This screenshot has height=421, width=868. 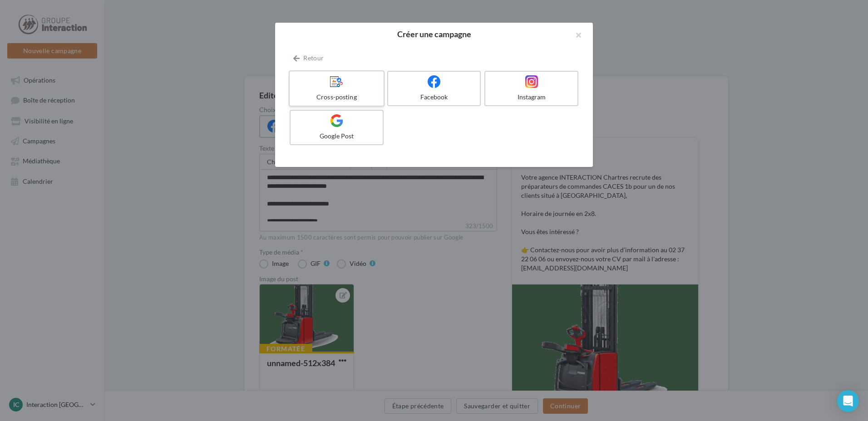 What do you see at coordinates (309, 58) in the screenshot?
I see `button: Retour` at bounding box center [309, 58].